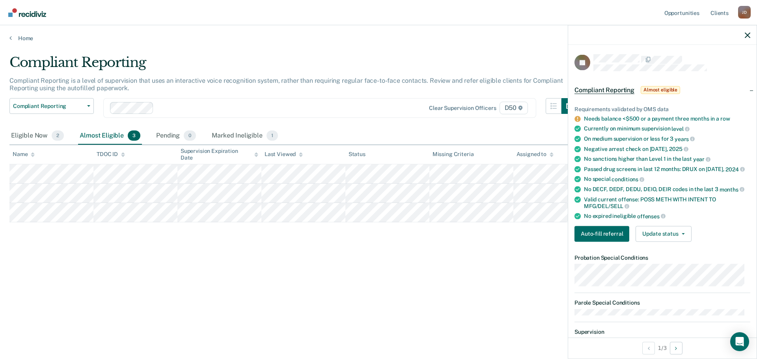  I want to click on span: months, so click(731, 189).